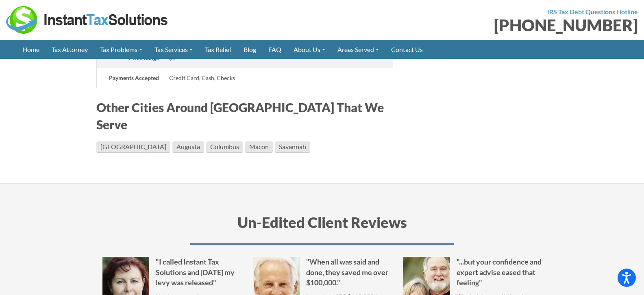 The height and width of the screenshot is (295, 644). Describe the element at coordinates (87, 19) in the screenshot. I see `a: Instant Tax Solutions Logo` at that location.